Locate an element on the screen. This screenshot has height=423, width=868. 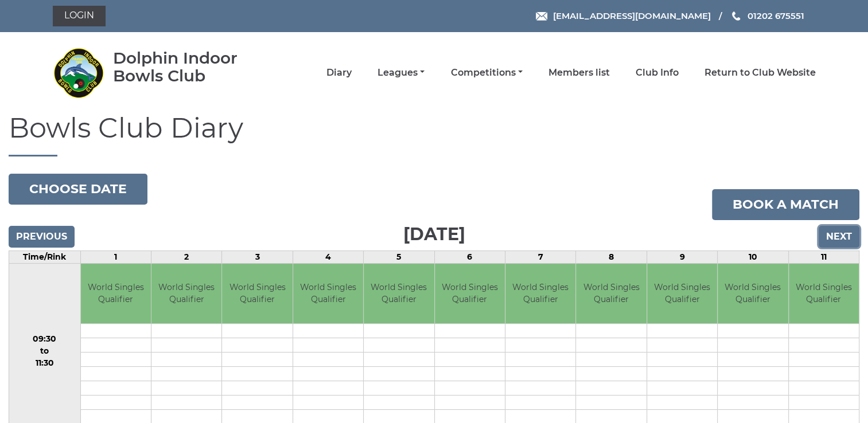
td: 2 is located at coordinates (186, 257).